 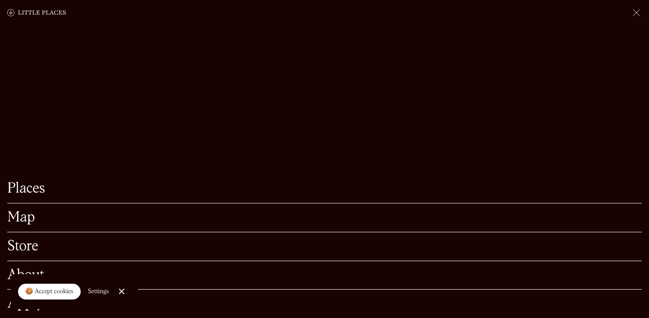 I want to click on a: Store, so click(x=325, y=246).